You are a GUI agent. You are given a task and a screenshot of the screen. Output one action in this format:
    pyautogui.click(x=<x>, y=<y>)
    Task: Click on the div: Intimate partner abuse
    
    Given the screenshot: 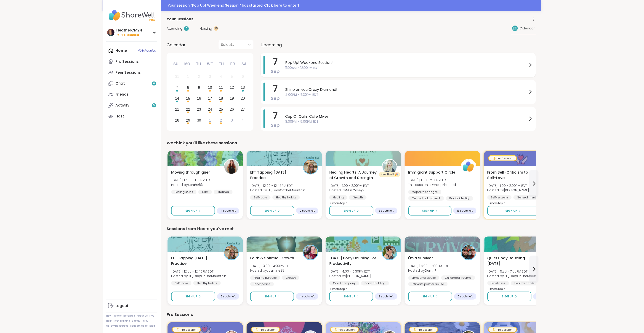 What is the action you would take?
    pyautogui.click(x=428, y=284)
    